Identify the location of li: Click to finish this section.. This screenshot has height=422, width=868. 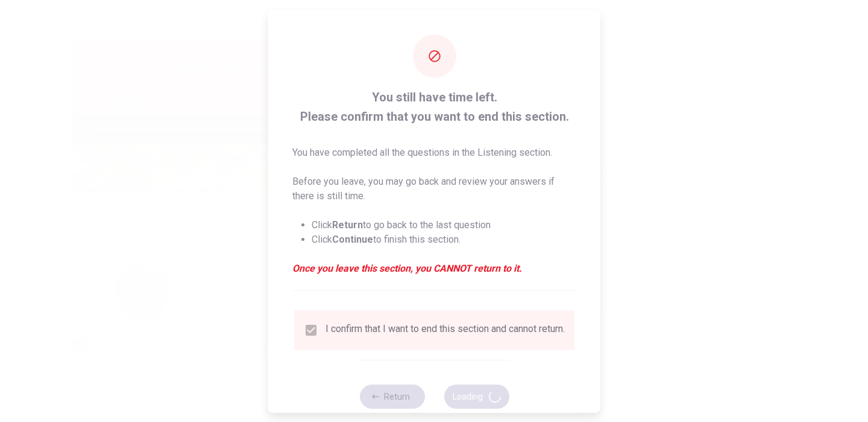
(444, 239).